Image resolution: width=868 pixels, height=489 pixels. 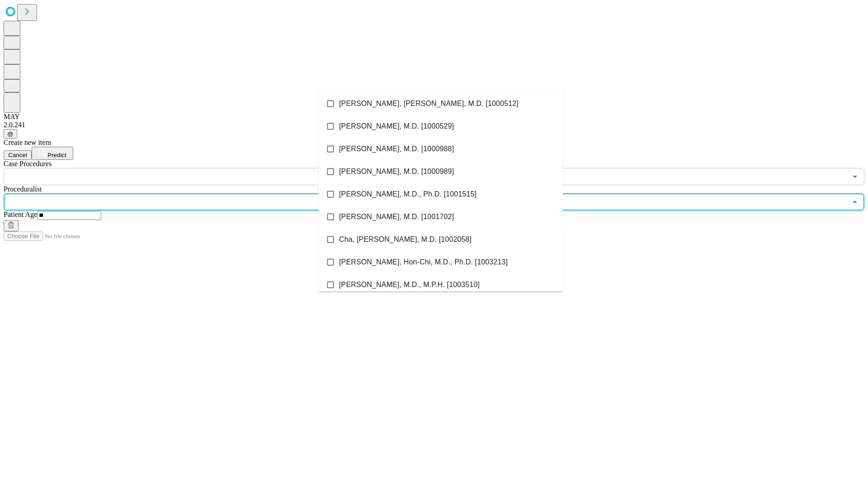 I want to click on div: MAY, so click(x=434, y=117).